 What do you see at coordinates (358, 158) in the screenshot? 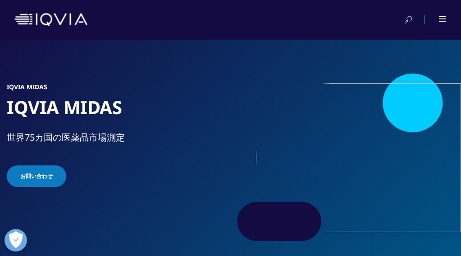
I see `img: 081_casual-meeting-around-laptop.jpg` at bounding box center [358, 158].